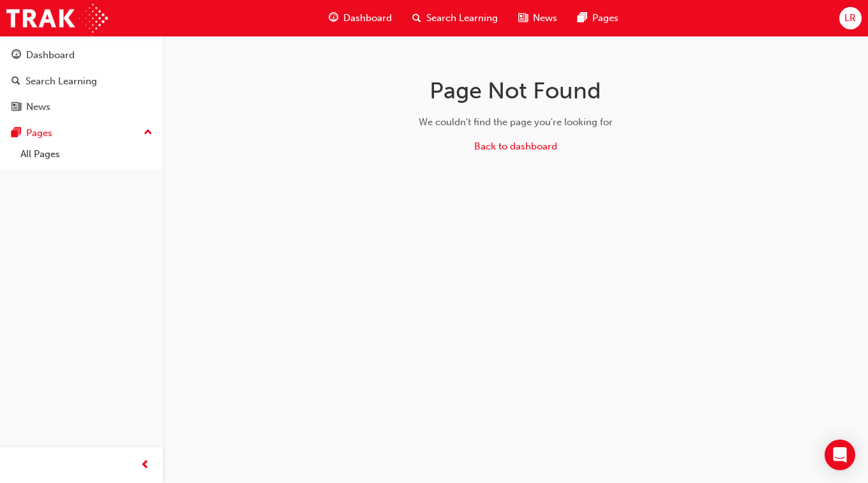 Image resolution: width=868 pixels, height=483 pixels. What do you see at coordinates (145, 465) in the screenshot?
I see `span: prev-icon` at bounding box center [145, 465].